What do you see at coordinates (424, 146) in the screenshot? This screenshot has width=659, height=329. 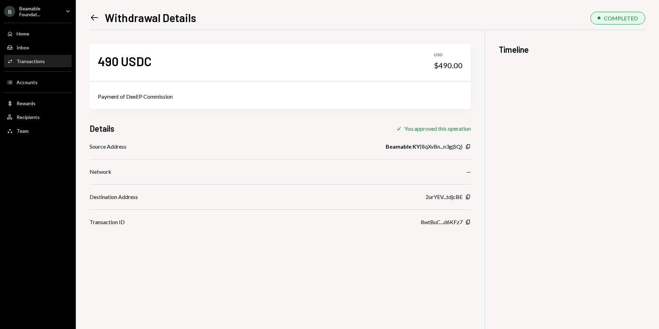 I see `div: ( 8qXvBn...n3gjSQ )` at bounding box center [424, 146].